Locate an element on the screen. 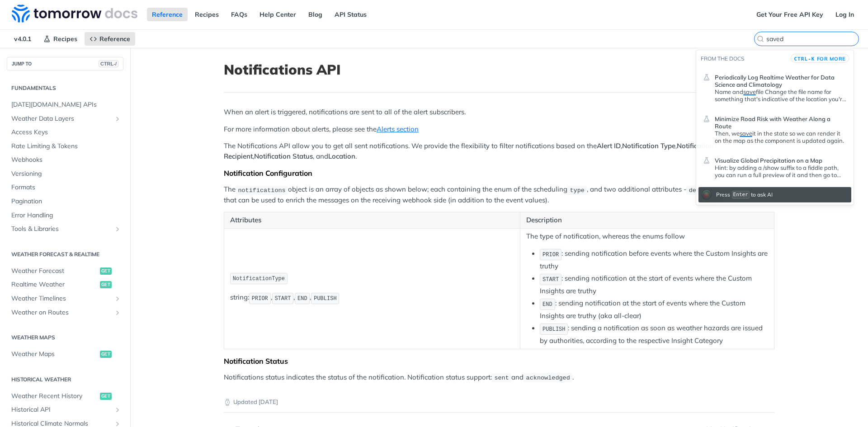  a: Visualize Global Precipitation on a MapHint: by adding a /show suffix to a fiddle path, you can r... is located at coordinates (775, 166).